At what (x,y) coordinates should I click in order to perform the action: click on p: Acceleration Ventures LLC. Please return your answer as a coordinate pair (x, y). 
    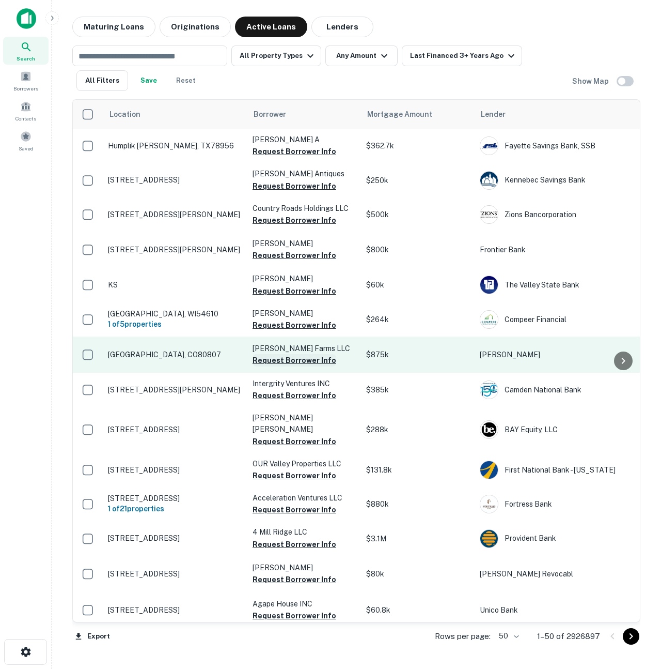
    Looking at the image, I should click on (304, 498).